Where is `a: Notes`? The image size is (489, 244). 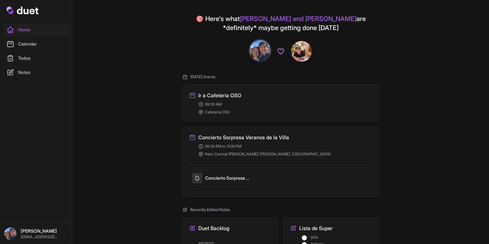 a: Notes is located at coordinates (36, 72).